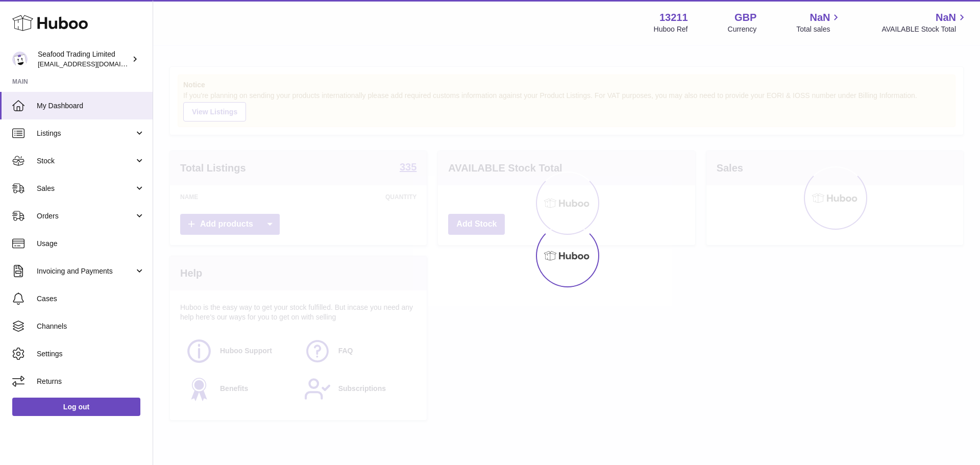 Image resolution: width=980 pixels, height=465 pixels. Describe the element at coordinates (91, 326) in the screenshot. I see `span: Channels` at that location.